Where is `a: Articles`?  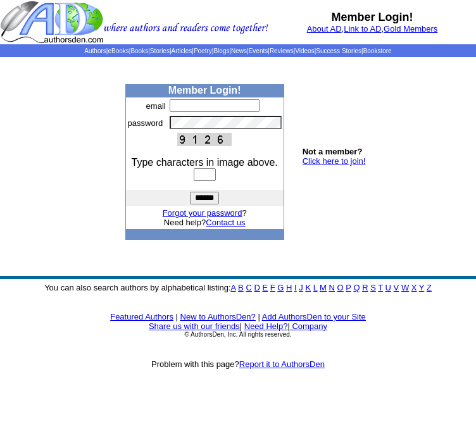
a: Articles is located at coordinates (182, 50).